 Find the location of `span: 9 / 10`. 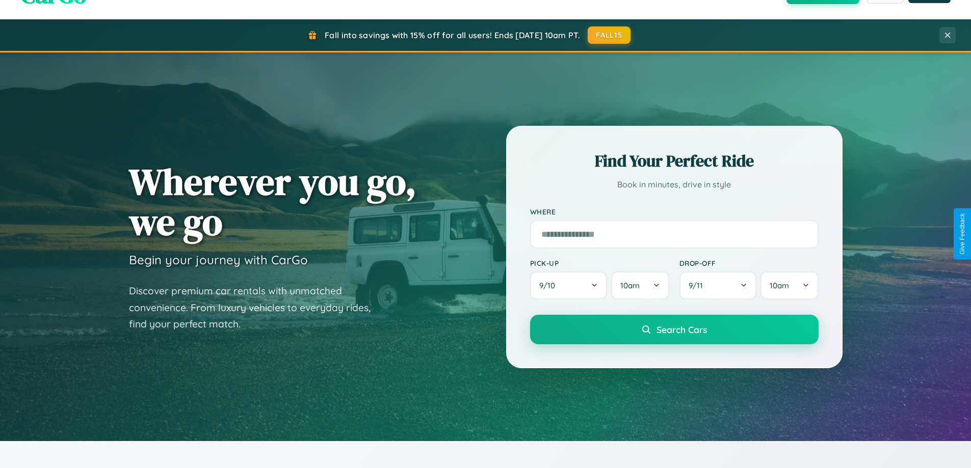

span: 9 / 10 is located at coordinates (549, 285).